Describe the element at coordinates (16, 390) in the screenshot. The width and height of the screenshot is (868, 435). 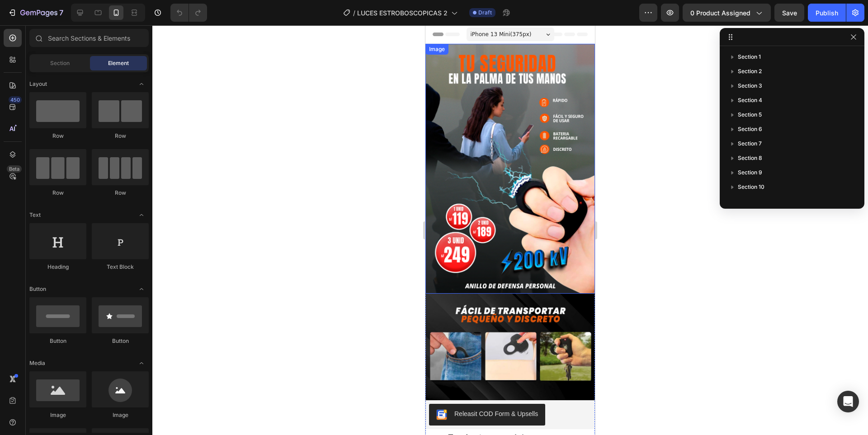
I see `img: CKKYs5695_ICEAE=.webp` at that location.